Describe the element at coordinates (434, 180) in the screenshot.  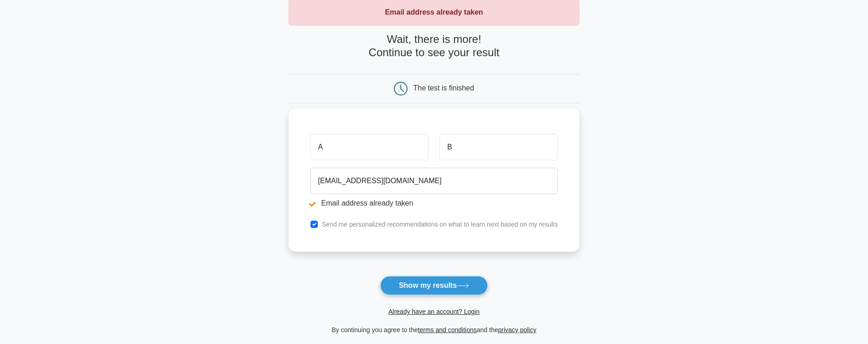
I see `input: Email` at that location.